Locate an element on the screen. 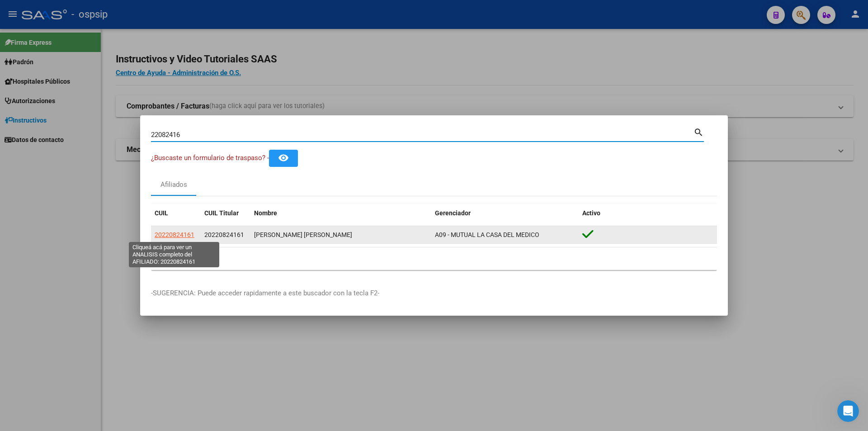  span: A09 - MUTUAL LA CASA DEL MEDICO is located at coordinates (487, 235).